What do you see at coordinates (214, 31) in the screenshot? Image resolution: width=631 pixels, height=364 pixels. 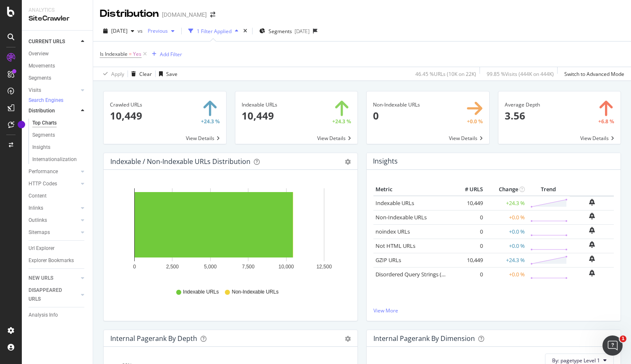 I see `div: 1 Filter Applied` at bounding box center [214, 31].